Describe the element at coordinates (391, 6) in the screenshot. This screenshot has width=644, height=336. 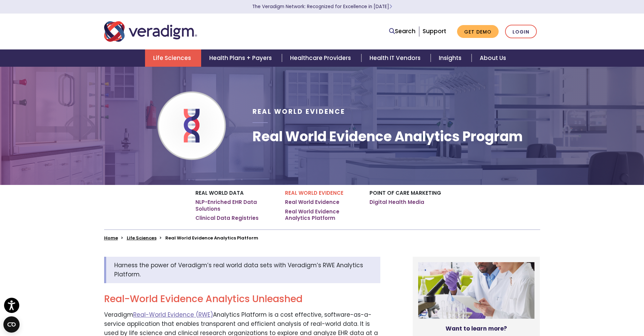
I see `span: Learn More` at that location.